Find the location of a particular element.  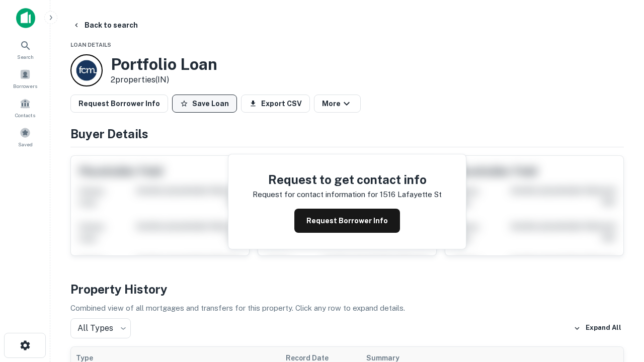

button: More is located at coordinates (337, 104).